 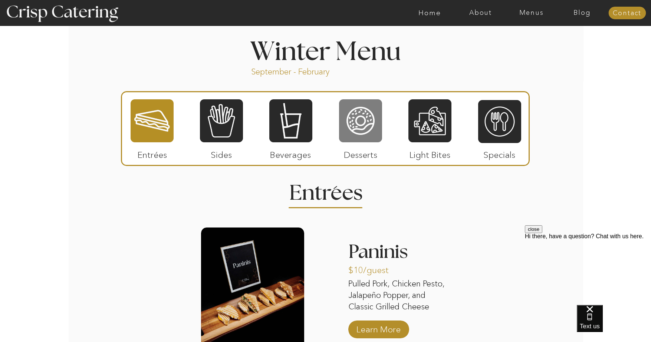 I want to click on nav: Home, so click(x=429, y=13).